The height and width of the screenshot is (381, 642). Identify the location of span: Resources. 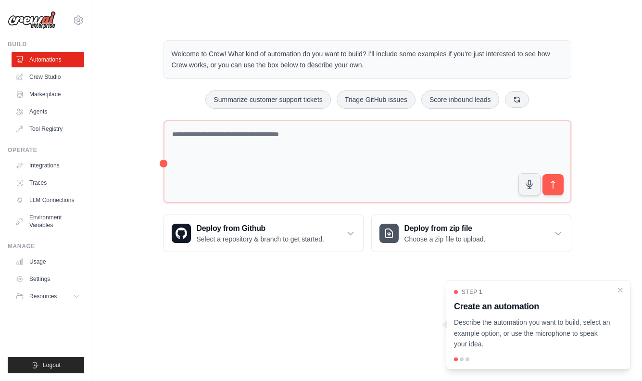
(43, 296).